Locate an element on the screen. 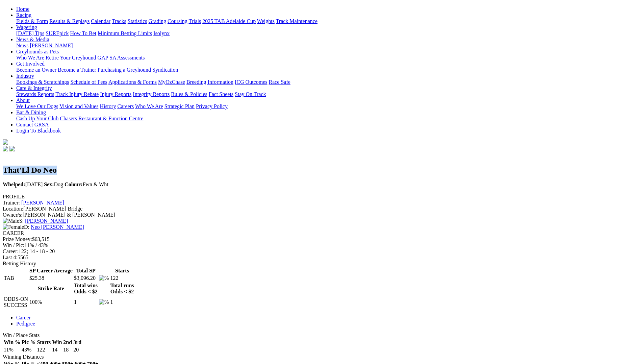  span: Win / Plc: is located at coordinates (13, 245).